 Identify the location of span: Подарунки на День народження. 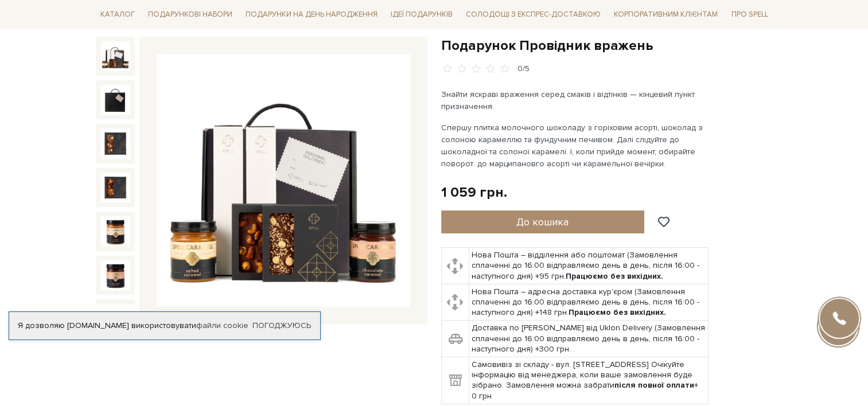
(311, 15).